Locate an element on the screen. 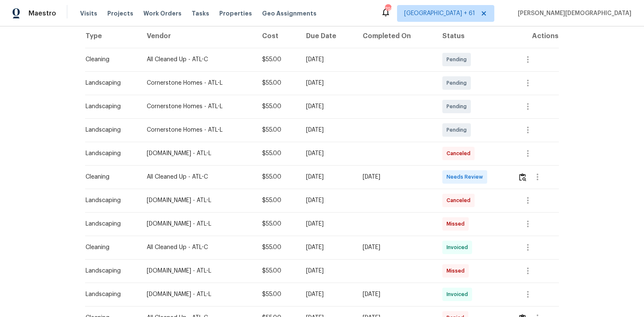 Image resolution: width=644 pixels, height=317 pixels. img: Review Icon is located at coordinates (522, 177).